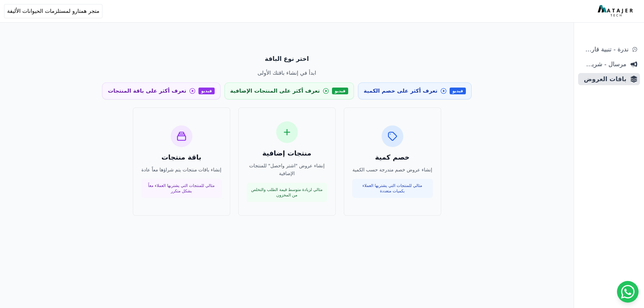 This screenshot has width=644, height=308. Describe the element at coordinates (392, 170) in the screenshot. I see `p: إنشاء عروض خصم متدرجة حسب الكمية` at that location.